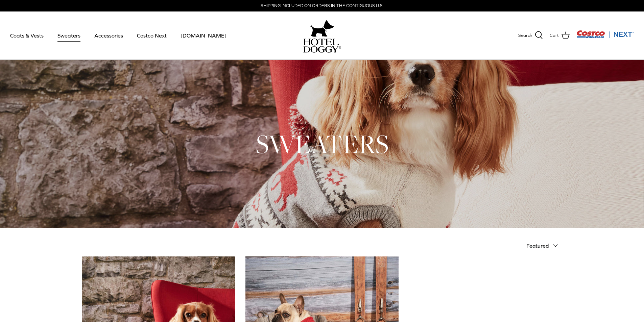 The width and height of the screenshot is (644, 322). What do you see at coordinates (27, 36) in the screenshot?
I see `a: Coats & Vests` at bounding box center [27, 36].